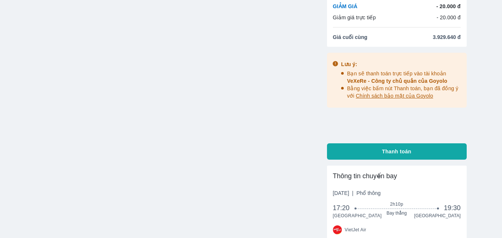  What do you see at coordinates (404, 92) in the screenshot?
I see `p: Bằng việc bấm nút Thanh toán, bạn đã đồng ý với` at bounding box center [404, 92].